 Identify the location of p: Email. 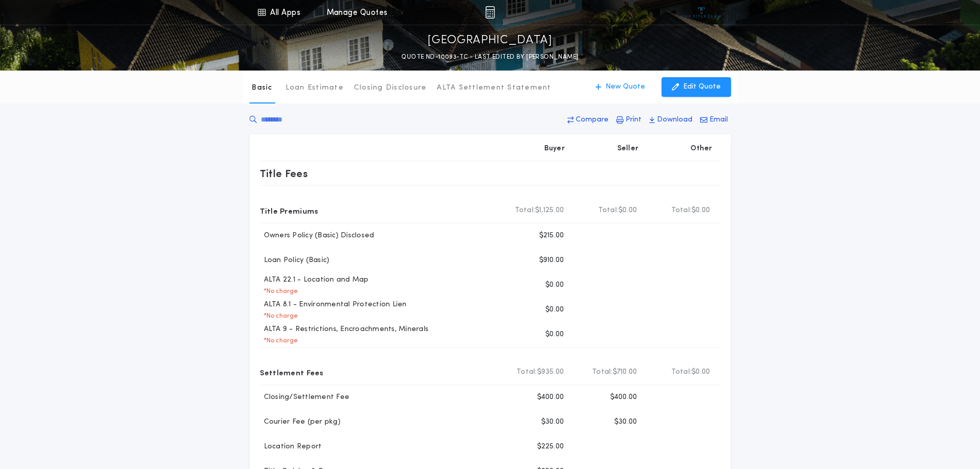
(719, 120).